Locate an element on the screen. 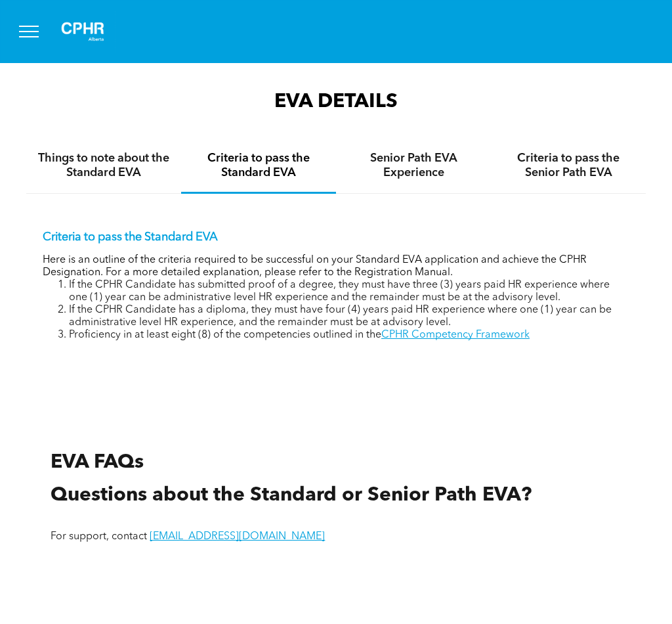 The height and width of the screenshot is (624, 672). li: If the CPHR Candidate has submitted proof of a degree, they must have three (3) years paid HR exp... is located at coordinates (349, 291).